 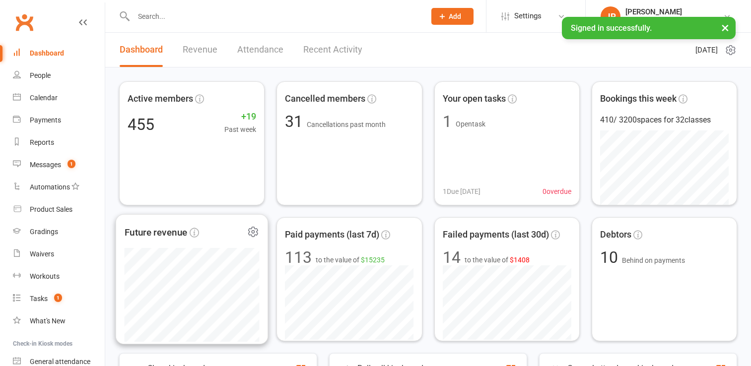 What do you see at coordinates (653, 260) in the screenshot?
I see `span: Behind on payments` at bounding box center [653, 260].